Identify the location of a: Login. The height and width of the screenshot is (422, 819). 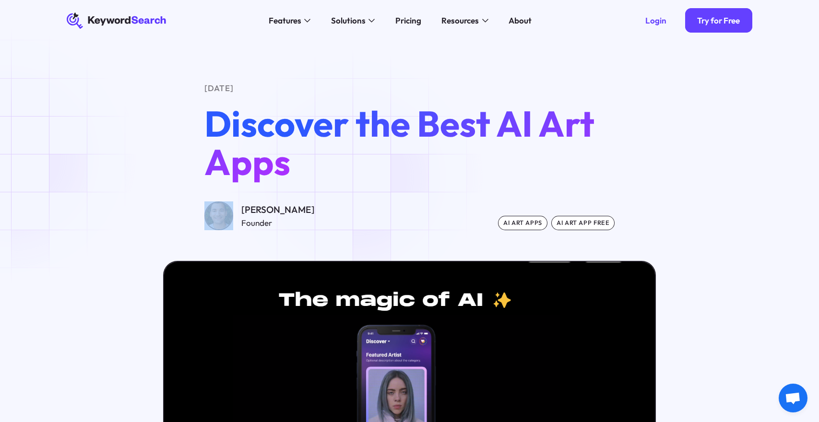
(656, 20).